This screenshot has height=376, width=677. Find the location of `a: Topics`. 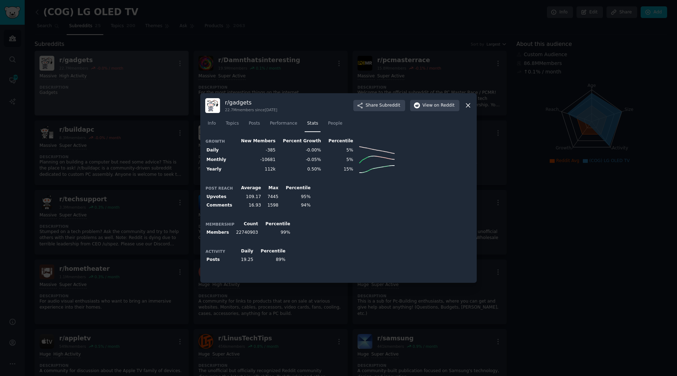

a: Topics is located at coordinates (232, 125).